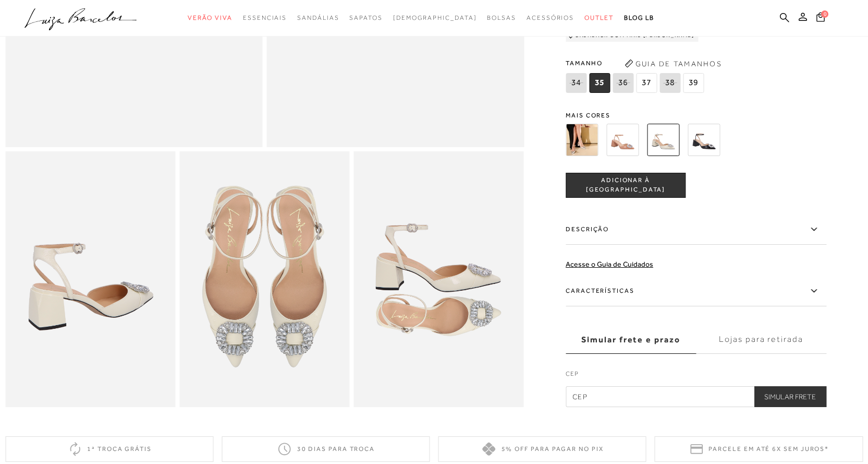  Describe the element at coordinates (365, 18) in the screenshot. I see `span: Sapatos` at that location.